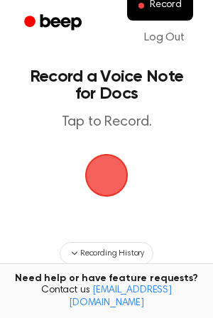 The width and height of the screenshot is (213, 318). I want to click on button: Recording History, so click(107, 254).